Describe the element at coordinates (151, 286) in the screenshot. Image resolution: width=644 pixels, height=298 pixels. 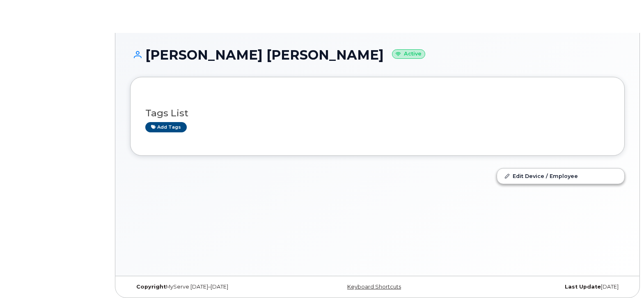
I see `strong: Copyright` at that location.